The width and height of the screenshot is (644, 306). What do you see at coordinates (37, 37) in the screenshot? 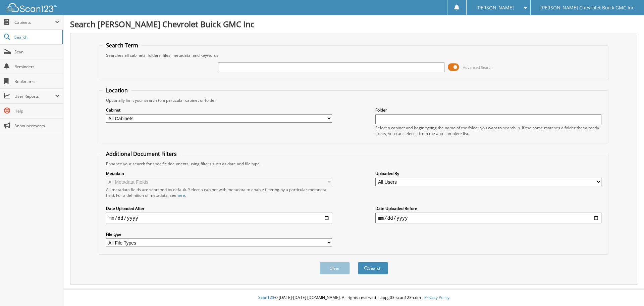
I see `span: Search` at bounding box center [37, 37].